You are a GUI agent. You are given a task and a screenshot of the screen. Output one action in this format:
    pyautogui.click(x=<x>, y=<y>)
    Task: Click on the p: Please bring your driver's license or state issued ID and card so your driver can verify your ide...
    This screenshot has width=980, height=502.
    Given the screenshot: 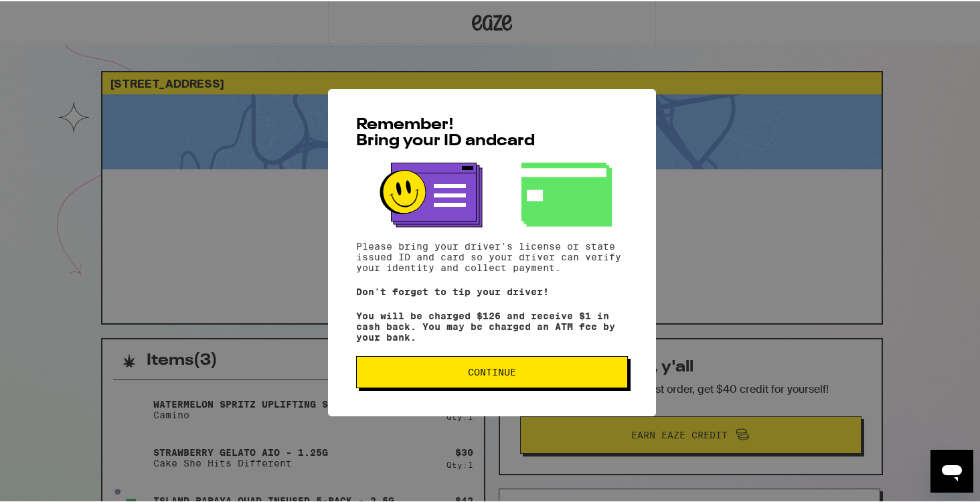 What is the action you would take?
    pyautogui.click(x=492, y=256)
    